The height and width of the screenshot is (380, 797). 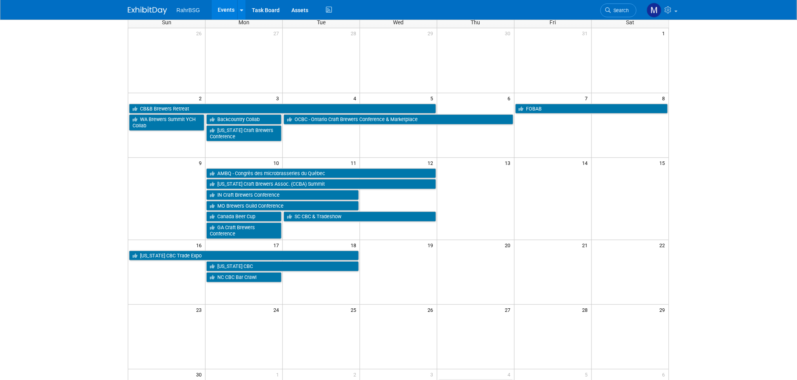 What do you see at coordinates (398, 120) in the screenshot?
I see `a: OCBC - Ontario Craft Brewers Conference & Marketplace` at bounding box center [398, 120].